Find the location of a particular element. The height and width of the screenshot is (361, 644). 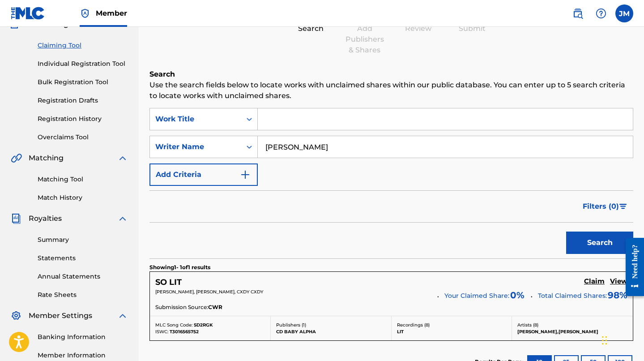

a: Public Search is located at coordinates (578, 13).